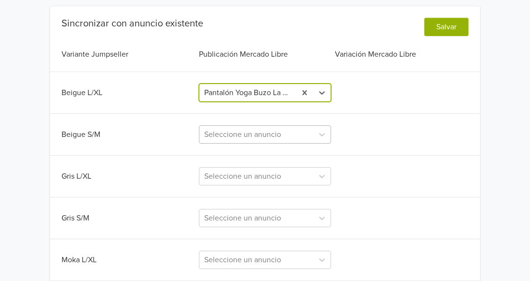 The image size is (530, 281). I want to click on div: Variación Mercado Libre, so click(401, 54).